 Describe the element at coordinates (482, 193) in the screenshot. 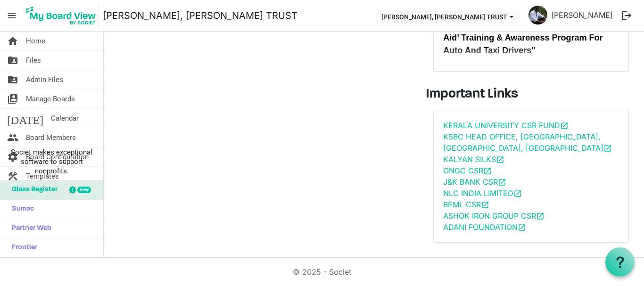

I see `a: NLC INDIA LIMITEDopen_in_new` at that location.